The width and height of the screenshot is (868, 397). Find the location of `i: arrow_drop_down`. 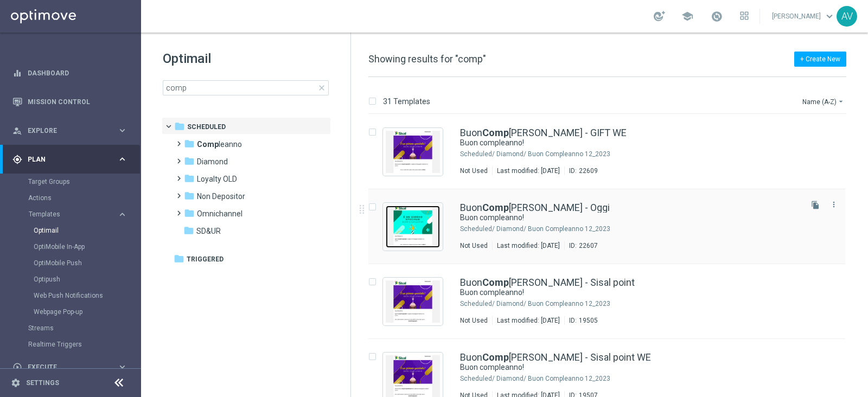

i: arrow_drop_down is located at coordinates (841, 102).